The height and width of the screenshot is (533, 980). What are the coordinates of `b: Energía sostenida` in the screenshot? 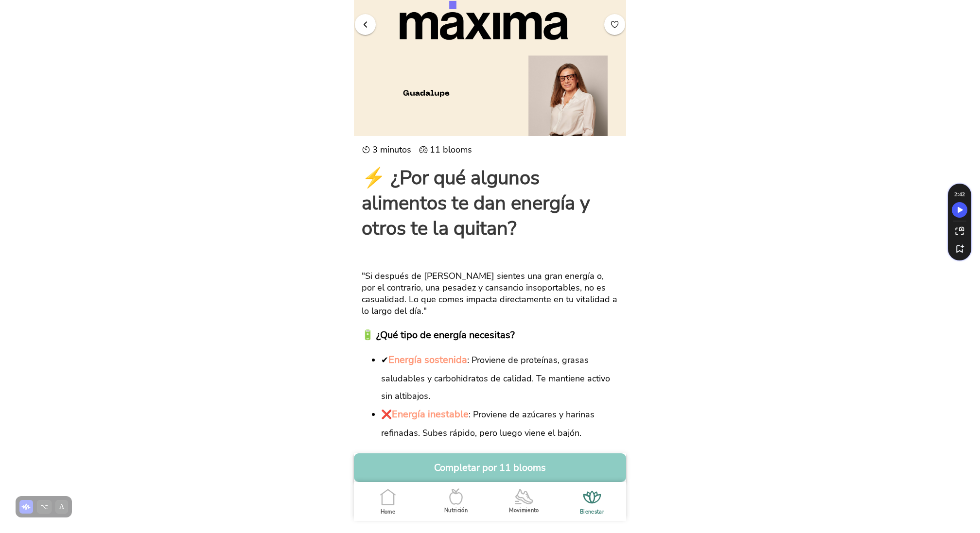 It's located at (428, 360).